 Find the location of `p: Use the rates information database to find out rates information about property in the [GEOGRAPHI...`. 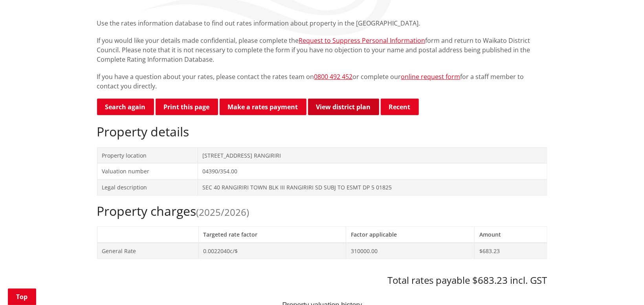

p: Use the rates information database to find out rates information about property in the [GEOGRAPHI... is located at coordinates (322, 23).